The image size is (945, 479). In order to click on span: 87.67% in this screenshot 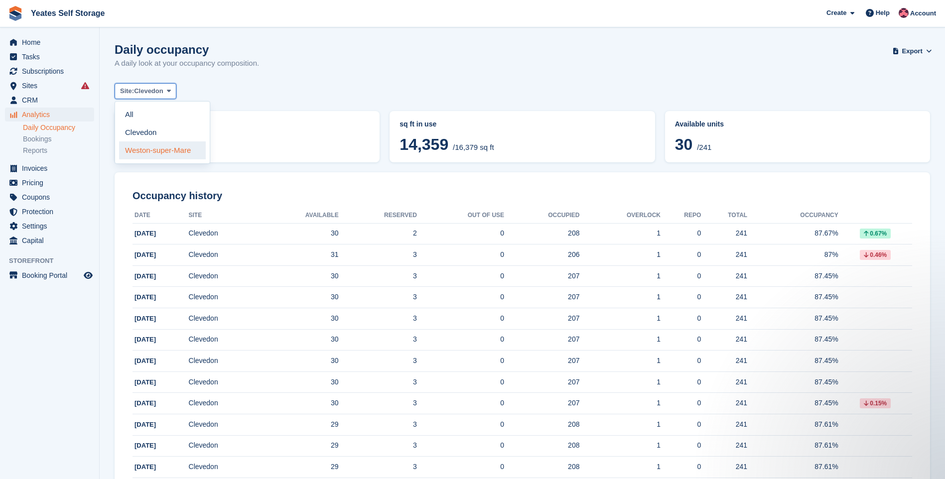, I will do `click(247, 144)`.